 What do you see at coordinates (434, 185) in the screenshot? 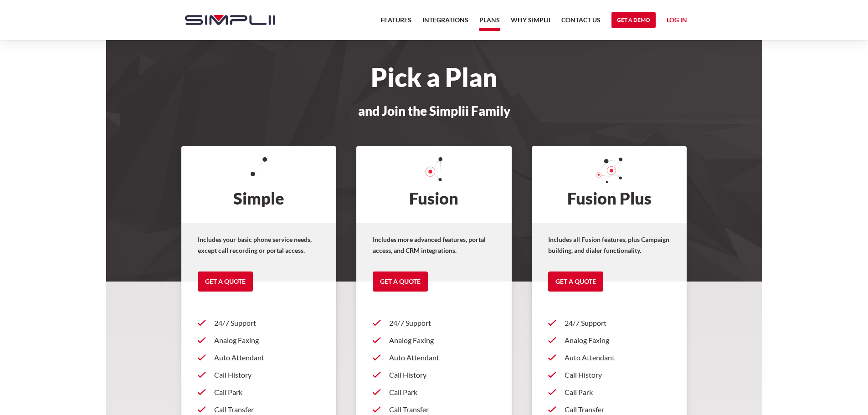
I see `h2: Fusion` at bounding box center [434, 185].